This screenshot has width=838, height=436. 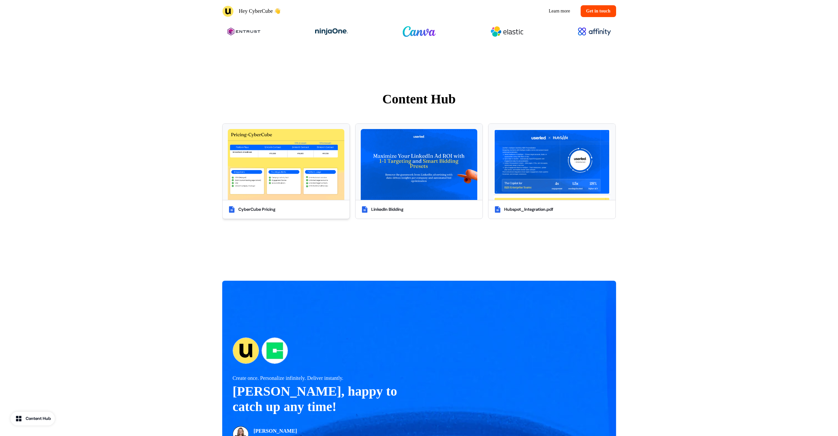 What do you see at coordinates (387, 209) in the screenshot?
I see `div: LinkedIn Bidding` at bounding box center [387, 209].